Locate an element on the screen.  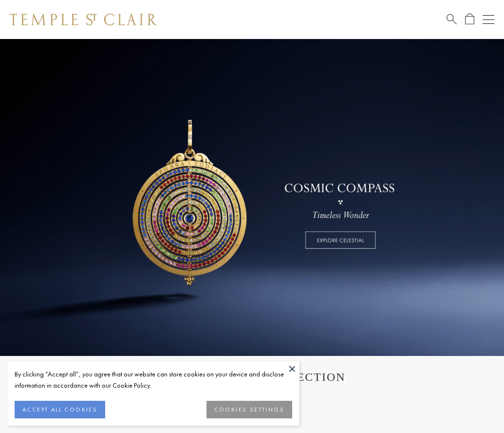
a: Open Shopping Bag is located at coordinates (469, 19).